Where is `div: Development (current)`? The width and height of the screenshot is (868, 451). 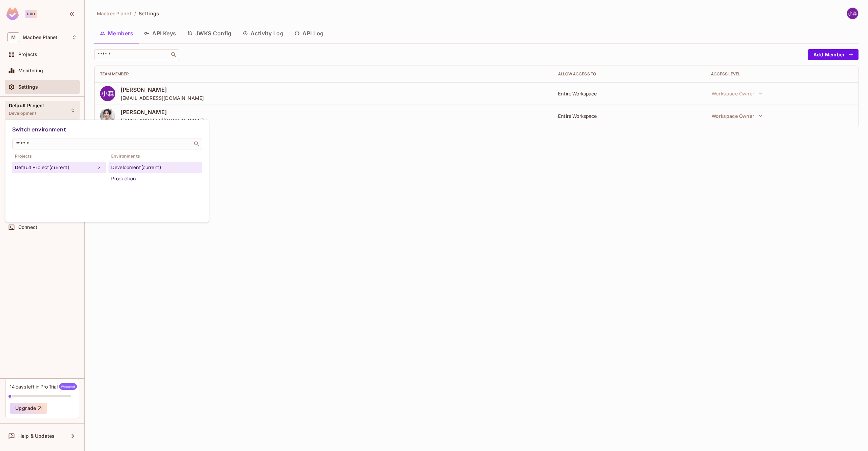 div: Development (current) is located at coordinates (155, 167).